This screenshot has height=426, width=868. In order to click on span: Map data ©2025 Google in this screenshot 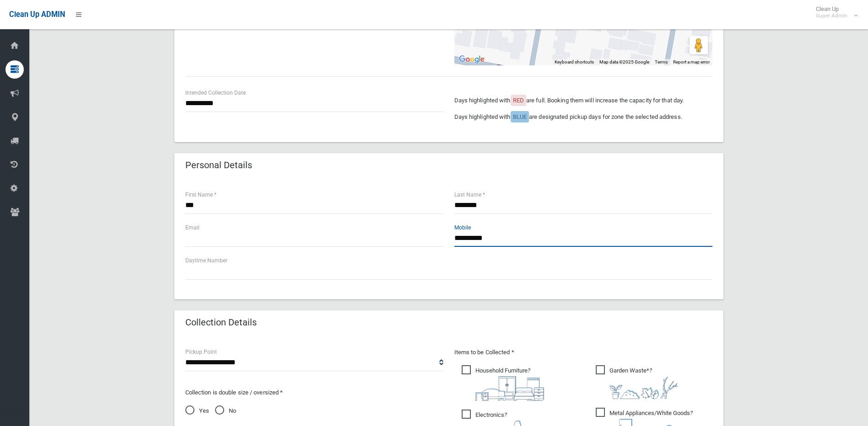, I will do `click(624, 62)`.